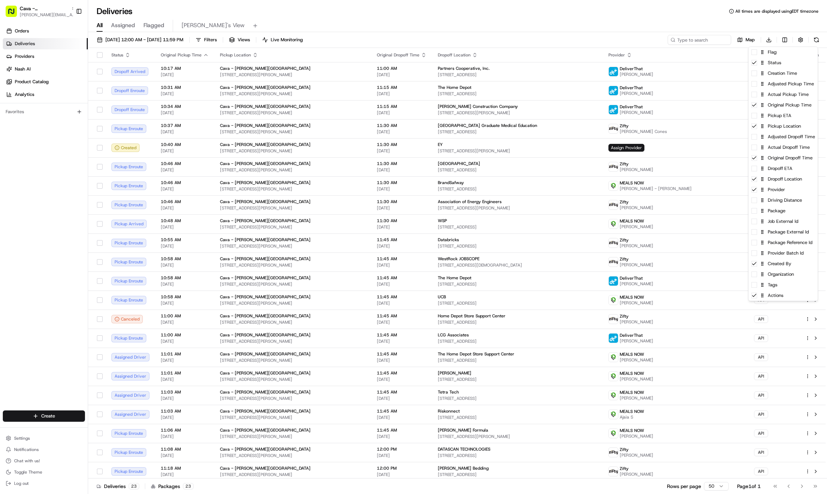 The image size is (827, 494). What do you see at coordinates (67, 178) in the screenshot?
I see `a: Powered byPylon` at bounding box center [67, 178].